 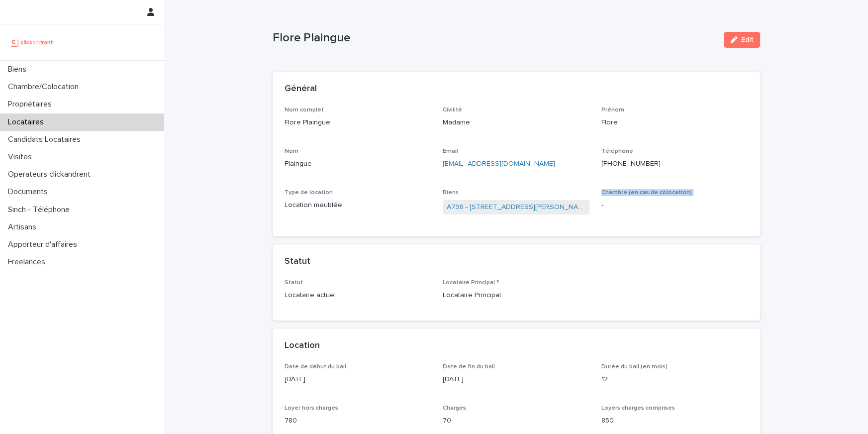 What do you see at coordinates (638, 408) in the screenshot?
I see `span: Loyers charges comprises` at bounding box center [638, 408].